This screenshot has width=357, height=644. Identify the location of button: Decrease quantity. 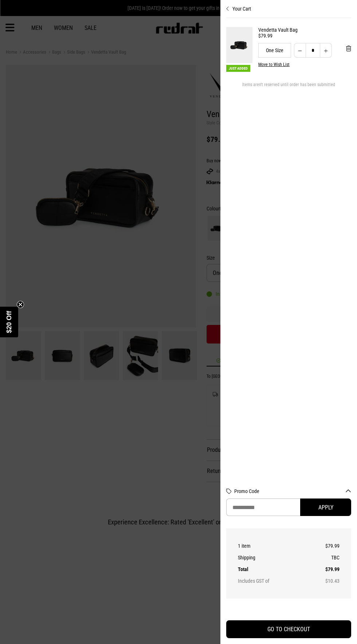
(300, 50).